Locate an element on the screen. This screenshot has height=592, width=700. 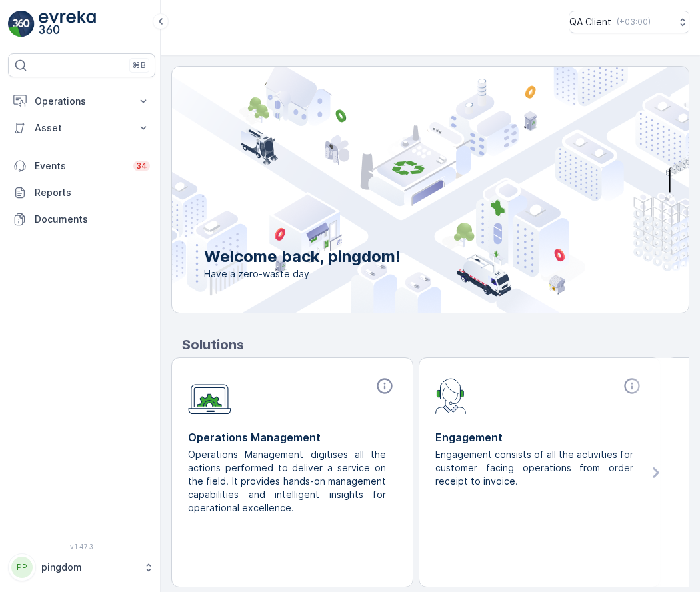
p: QA Client is located at coordinates (590, 22).